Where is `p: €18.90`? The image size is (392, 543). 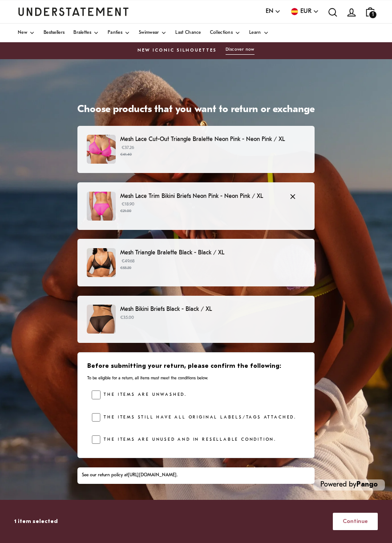 p: €18.90 is located at coordinates (200, 208).